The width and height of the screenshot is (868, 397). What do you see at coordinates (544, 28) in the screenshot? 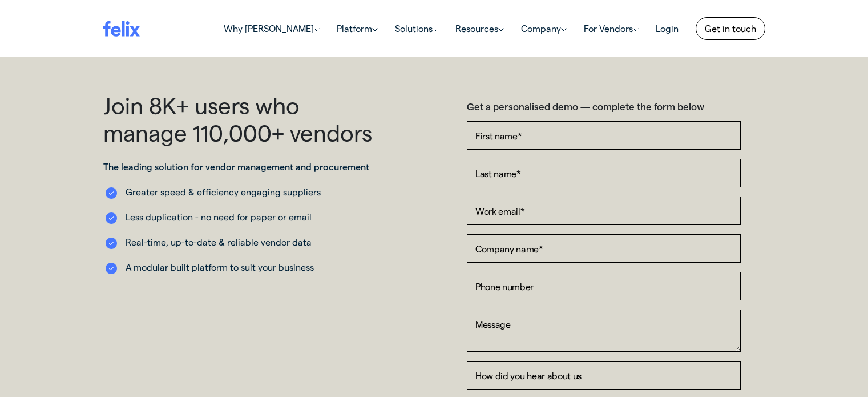
I see `a: Company` at bounding box center [544, 28].